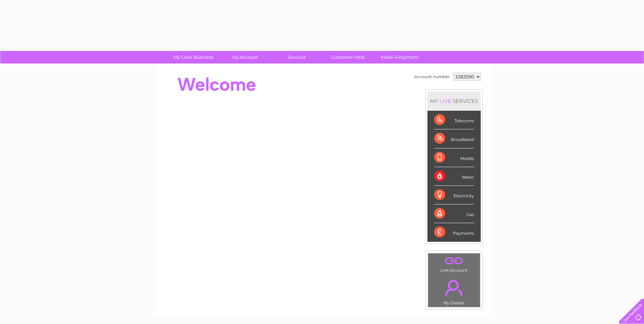 The width and height of the screenshot is (644, 324). I want to click on div: Telecoms, so click(454, 120).